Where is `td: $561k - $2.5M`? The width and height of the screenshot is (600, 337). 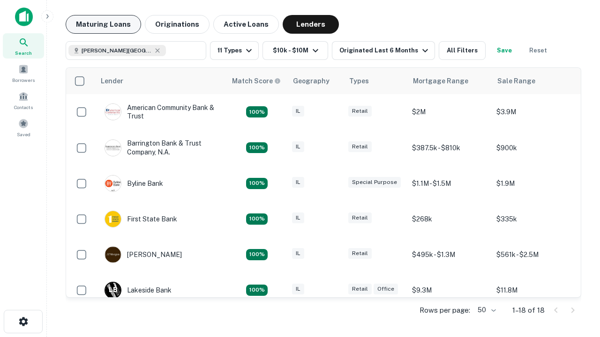 td: $561k - $2.5M is located at coordinates (534, 255).